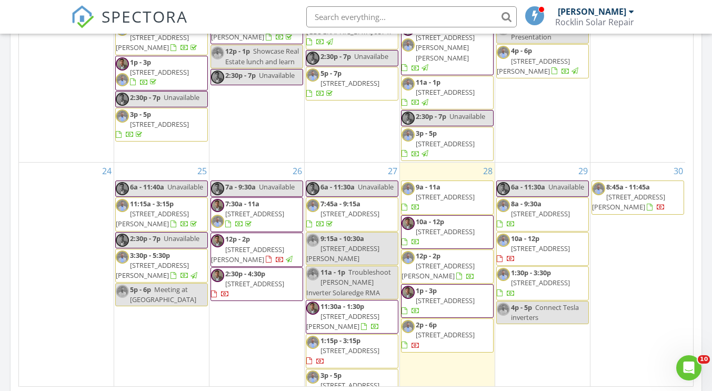  Describe the element at coordinates (242, 204) in the screenshot. I see `span: 7:30a - 11a` at that location.